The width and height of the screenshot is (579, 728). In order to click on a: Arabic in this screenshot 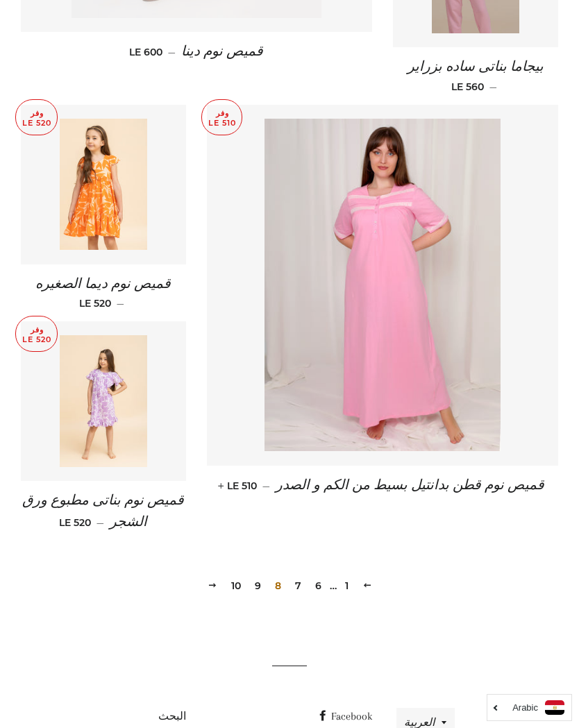, I will do `click(529, 707)`.